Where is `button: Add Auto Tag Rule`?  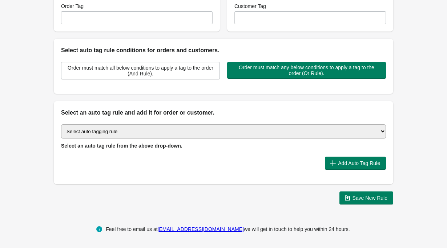 button: Add Auto Tag Rule is located at coordinates (355, 163).